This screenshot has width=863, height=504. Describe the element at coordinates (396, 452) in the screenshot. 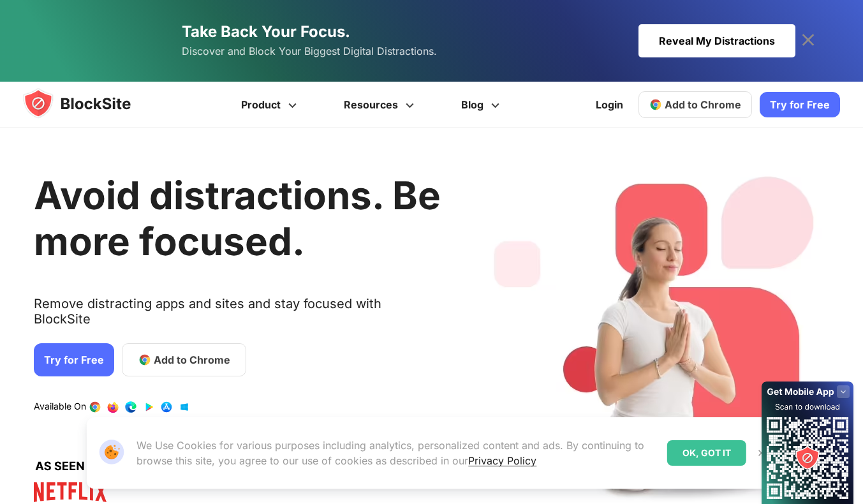

I see `p: We Use Cookies for various purposes including analytics, personalized content and ads. By continu...` at that location.